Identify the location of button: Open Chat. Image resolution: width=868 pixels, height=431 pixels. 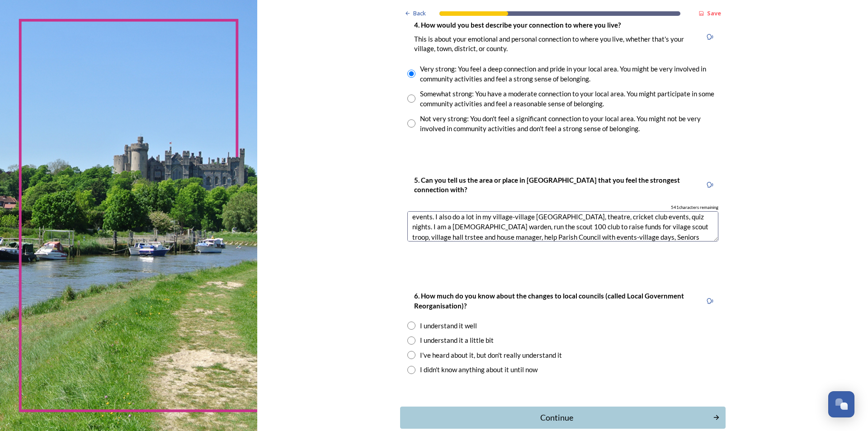
(842, 405).